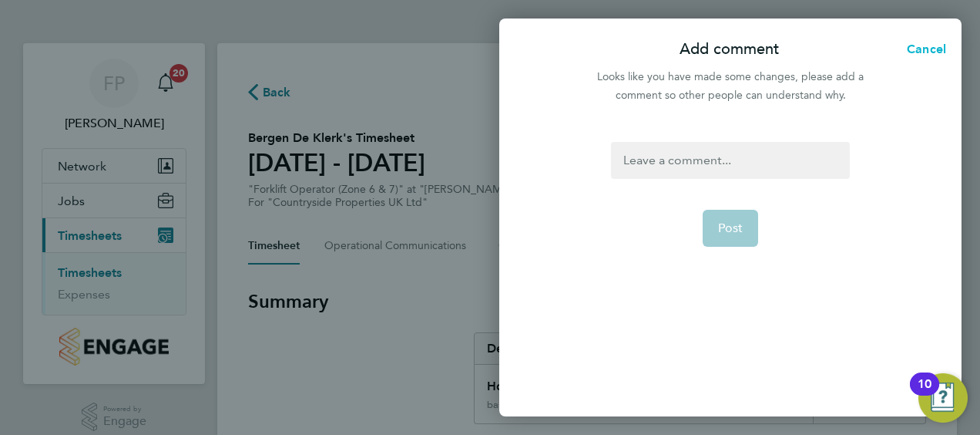 This screenshot has width=980, height=435. I want to click on p: Add comment, so click(729, 49).